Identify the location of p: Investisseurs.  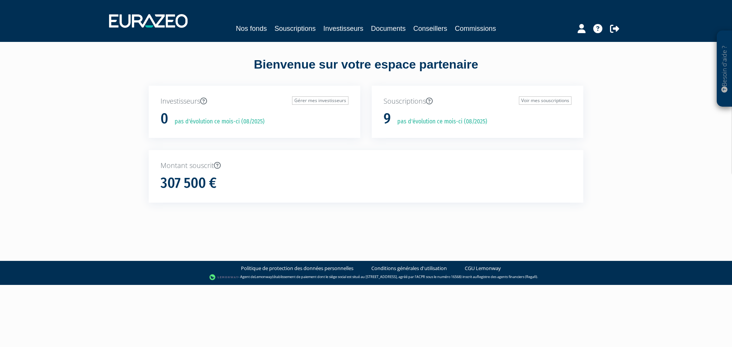
(254, 101).